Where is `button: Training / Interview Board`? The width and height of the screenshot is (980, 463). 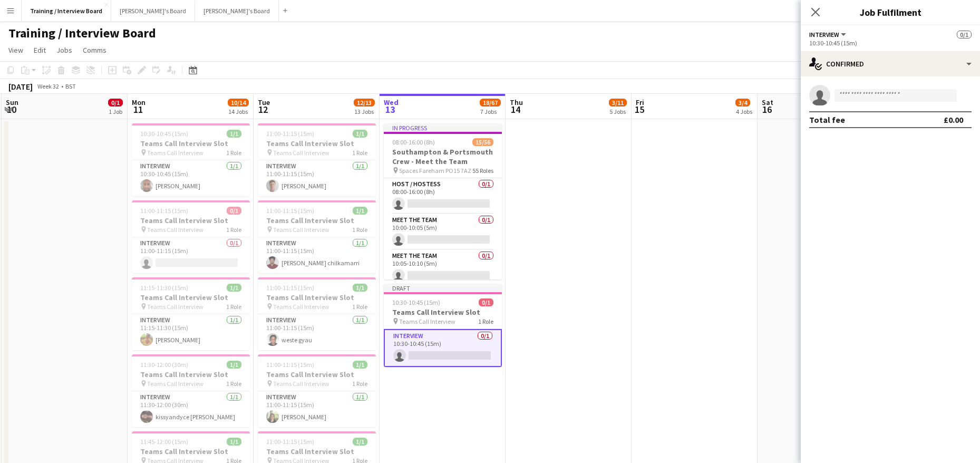
button: Training / Interview Board is located at coordinates (67, 10).